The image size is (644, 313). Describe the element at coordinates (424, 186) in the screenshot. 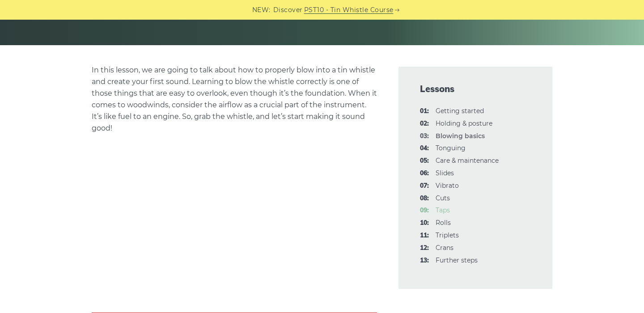

I see `span: 07:` at that location.